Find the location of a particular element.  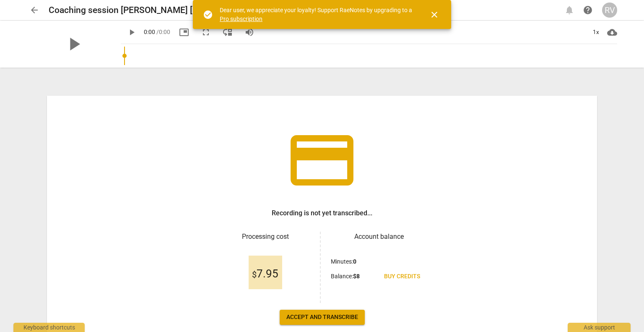

button: Play is located at coordinates (132, 32).